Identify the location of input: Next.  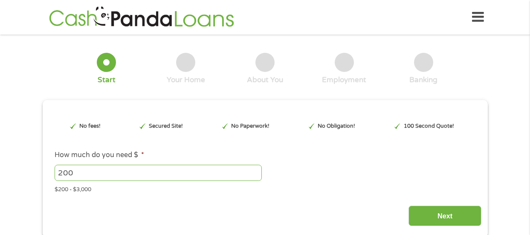
(445, 216).